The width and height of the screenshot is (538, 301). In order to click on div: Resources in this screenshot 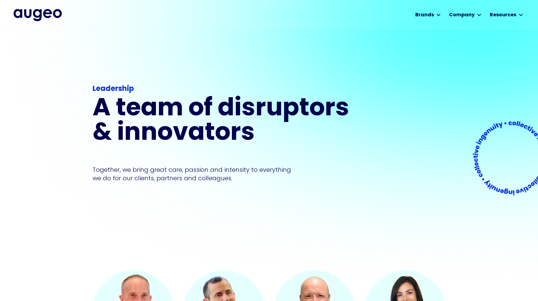, I will do `click(503, 15)`.